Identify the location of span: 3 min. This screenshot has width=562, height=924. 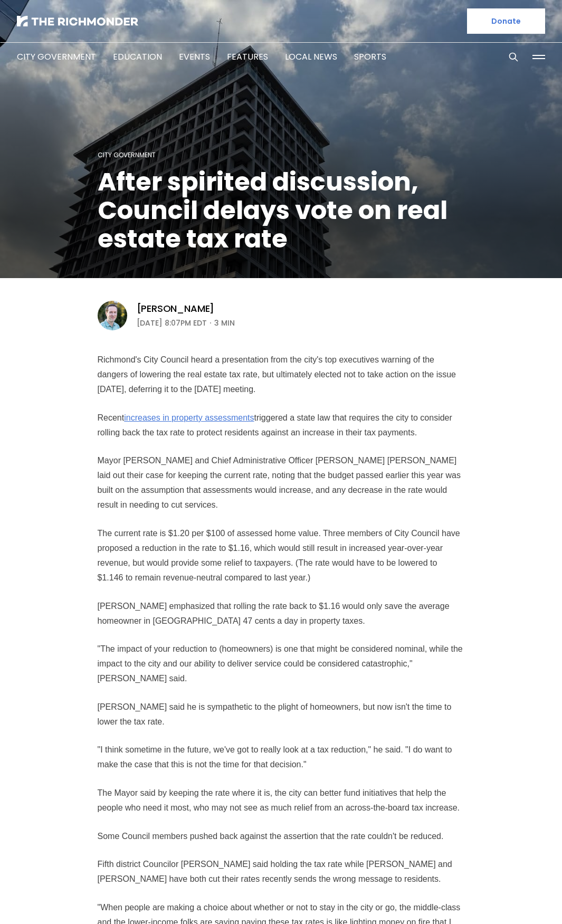
(224, 323).